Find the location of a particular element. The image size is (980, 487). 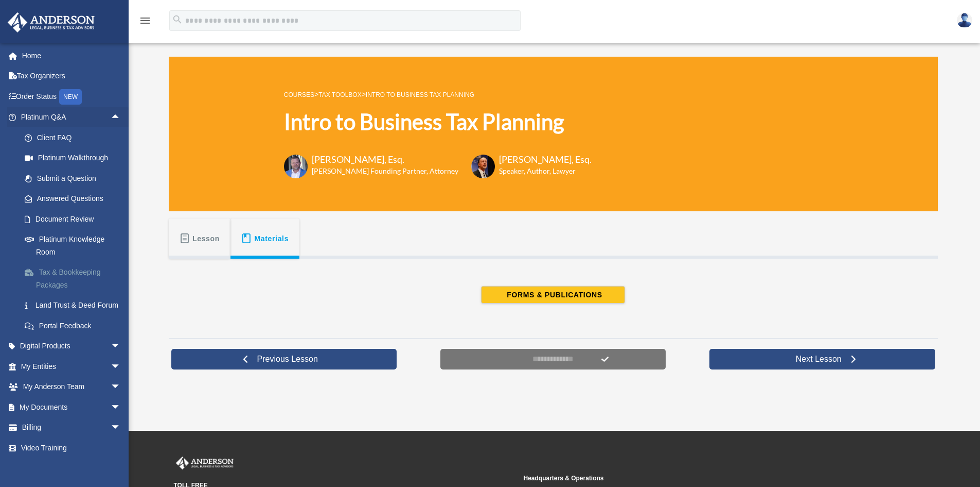

a: Tax Toolbox is located at coordinates (340, 95).